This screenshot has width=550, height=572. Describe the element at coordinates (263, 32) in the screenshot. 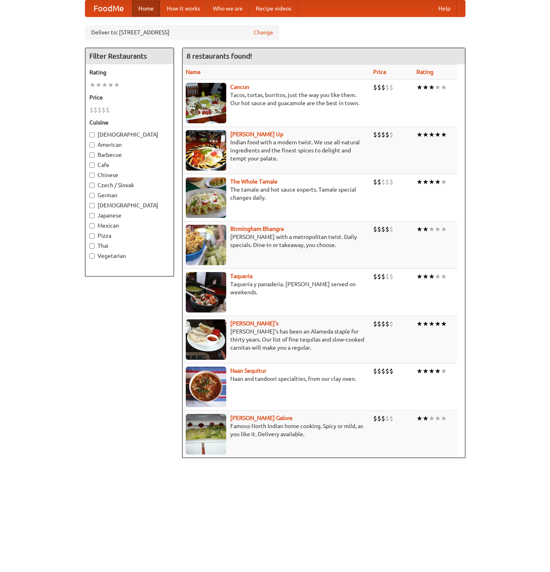

I see `a: Change` at that location.